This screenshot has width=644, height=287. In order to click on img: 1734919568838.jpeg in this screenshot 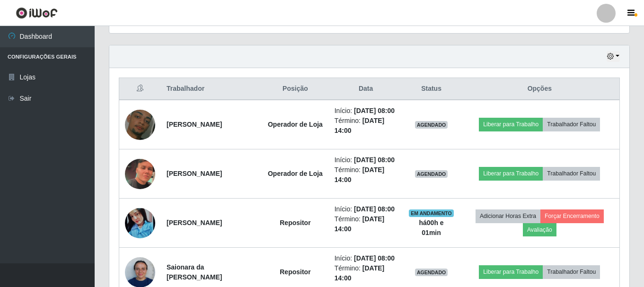, I will do `click(140, 223)`.